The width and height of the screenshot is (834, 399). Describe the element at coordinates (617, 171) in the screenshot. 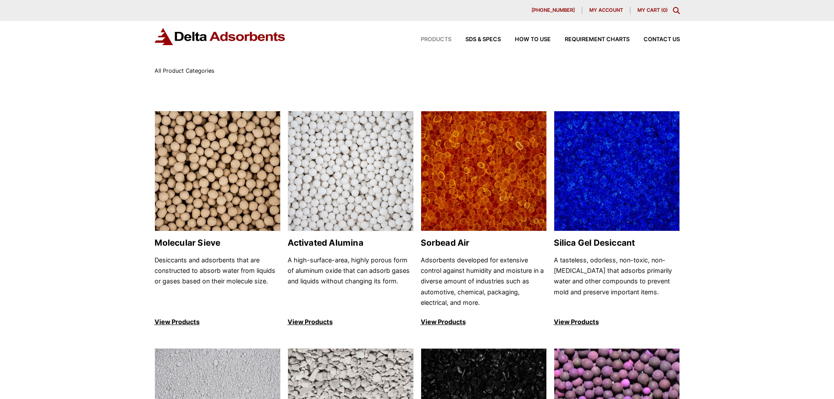

I see `img: Silica Gel Desiccant` at that location.